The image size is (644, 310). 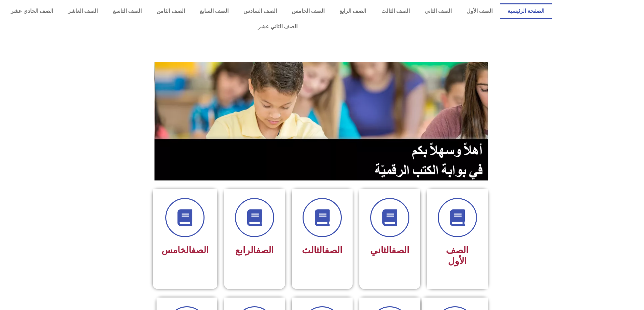 I want to click on a: الصف الأول, so click(x=479, y=11).